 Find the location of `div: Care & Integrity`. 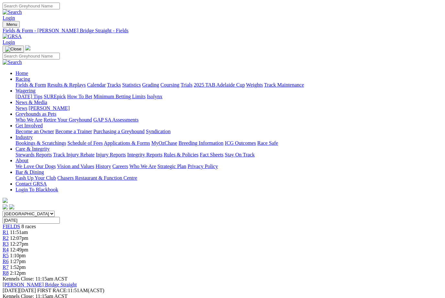

div: Care & Integrity is located at coordinates (229, 155).